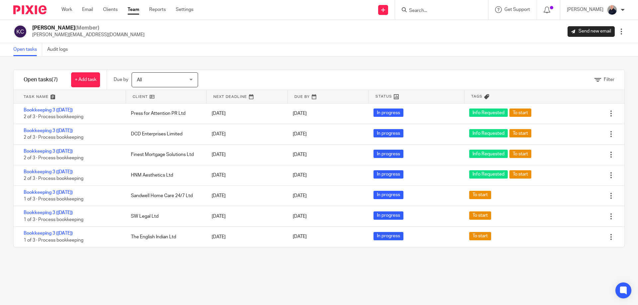 The image size is (638, 305). I want to click on span: Filter, so click(609, 80).